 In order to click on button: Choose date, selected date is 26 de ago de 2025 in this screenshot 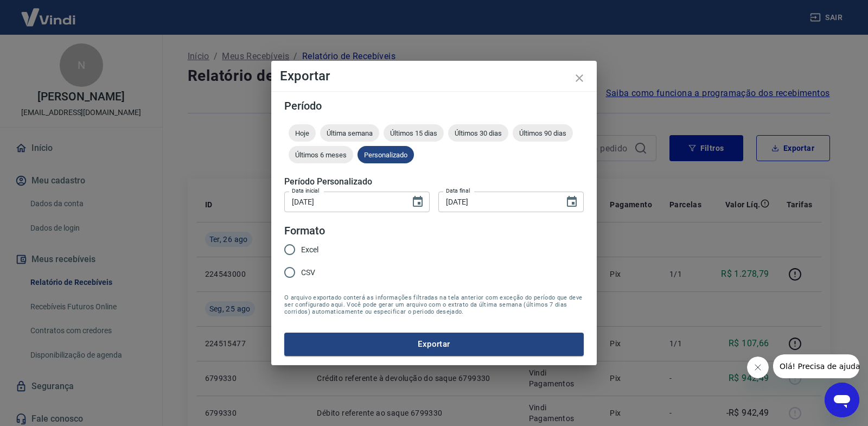, I will do `click(572, 202)`.